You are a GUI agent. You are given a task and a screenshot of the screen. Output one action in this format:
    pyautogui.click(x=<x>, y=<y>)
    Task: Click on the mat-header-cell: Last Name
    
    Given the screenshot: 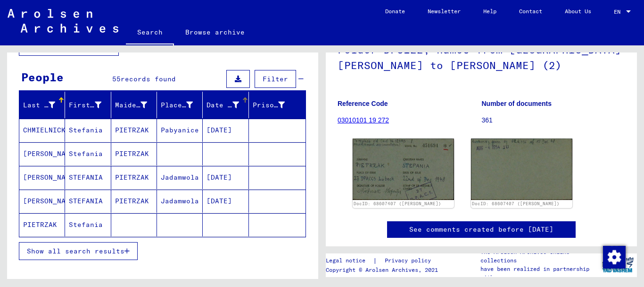 What is the action you would take?
    pyautogui.click(x=42, y=105)
    